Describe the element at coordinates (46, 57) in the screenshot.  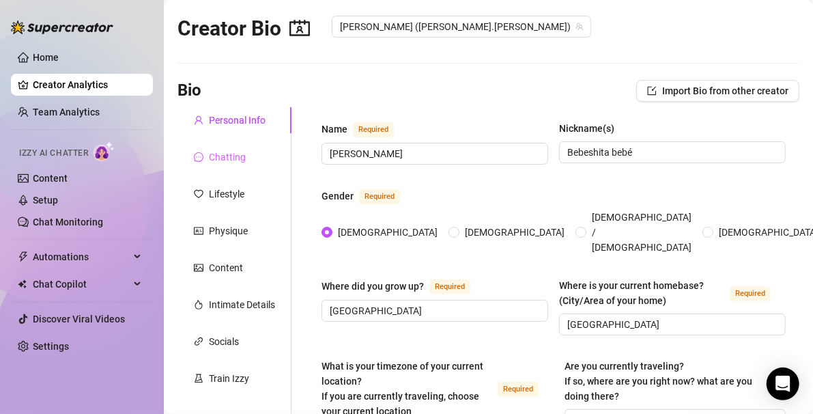
I see `a: Home` at that location.